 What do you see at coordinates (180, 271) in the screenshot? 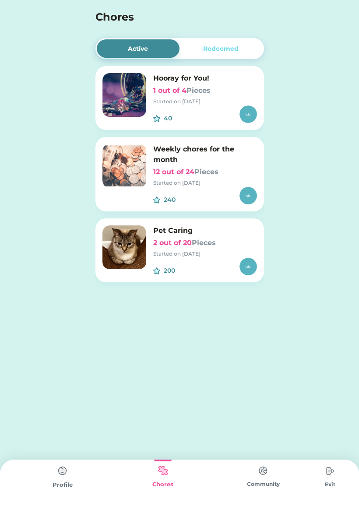
I see `div: 200` at bounding box center [180, 271].